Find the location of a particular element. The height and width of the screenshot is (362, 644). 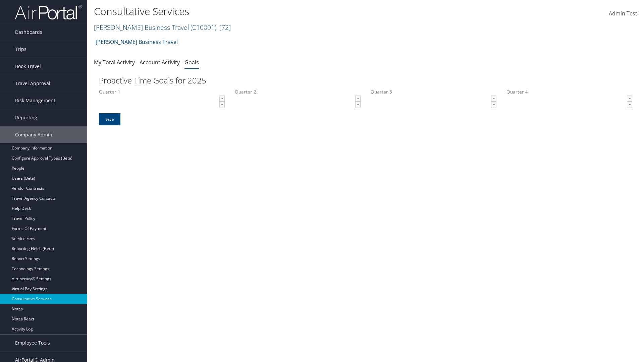

a: Admin Test is located at coordinates (623, 14).